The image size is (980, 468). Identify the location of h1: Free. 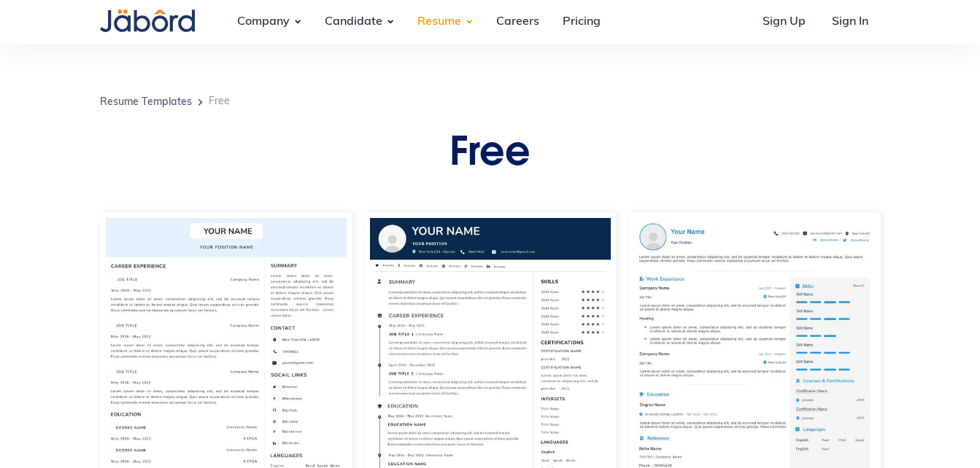
(490, 155).